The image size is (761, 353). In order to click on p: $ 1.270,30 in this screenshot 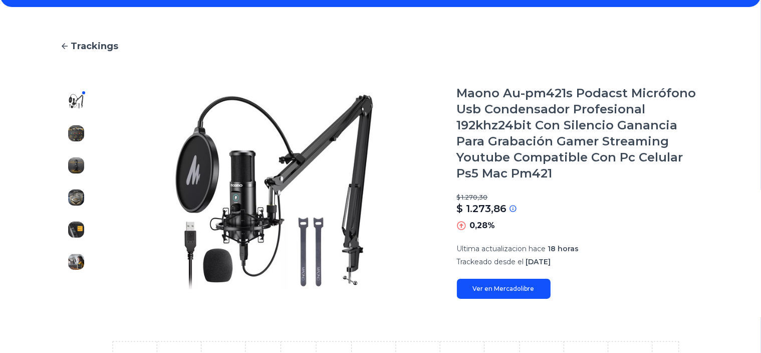, I will do `click(579, 197)`.